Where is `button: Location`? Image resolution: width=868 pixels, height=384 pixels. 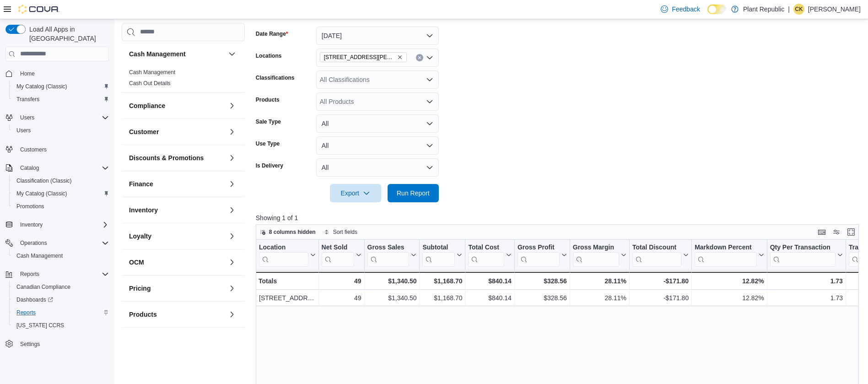 button: Location is located at coordinates (288, 255).